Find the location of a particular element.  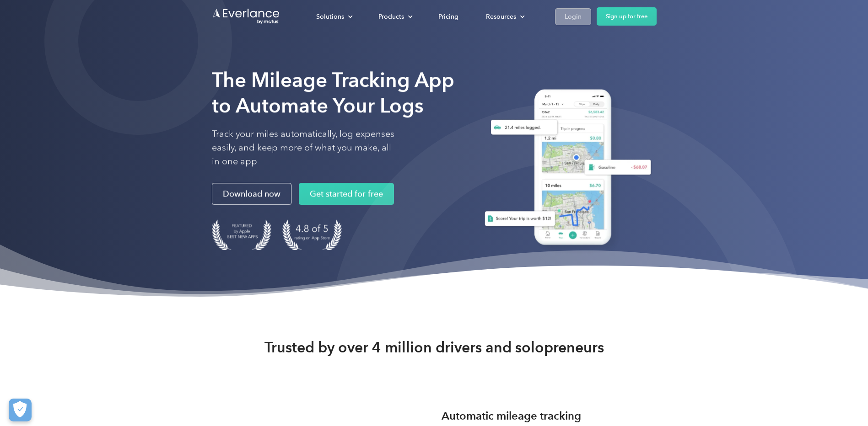

a: Login is located at coordinates (573, 17).